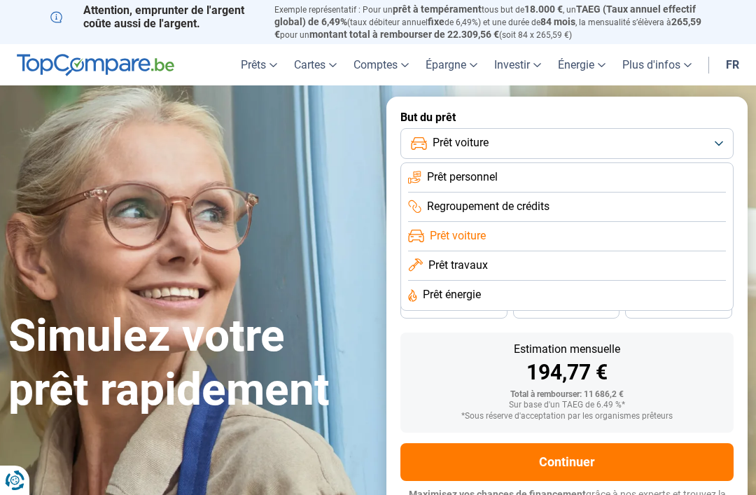 The height and width of the screenshot is (495, 756). Describe the element at coordinates (462, 177) in the screenshot. I see `span: Prêt personnel` at that location.